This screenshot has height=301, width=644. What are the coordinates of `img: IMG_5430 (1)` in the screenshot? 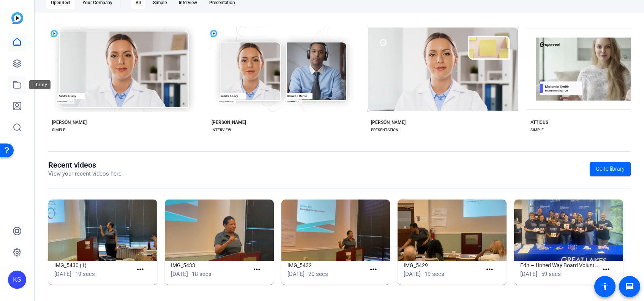 It's located at (103, 230).